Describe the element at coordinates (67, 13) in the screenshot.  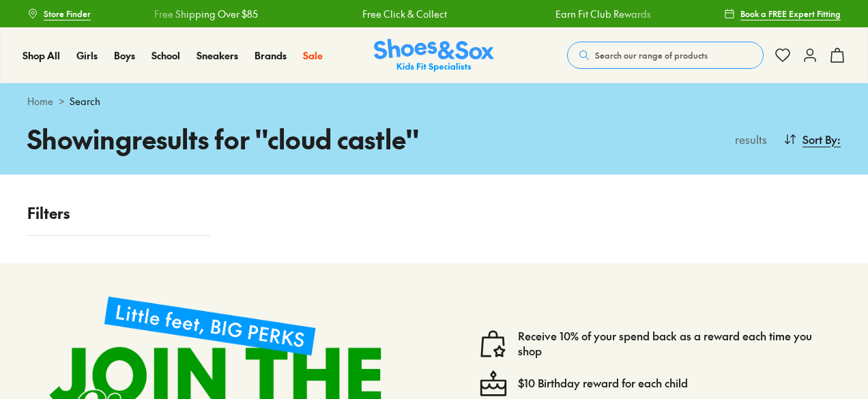
I see `span: Store Finder` at that location.